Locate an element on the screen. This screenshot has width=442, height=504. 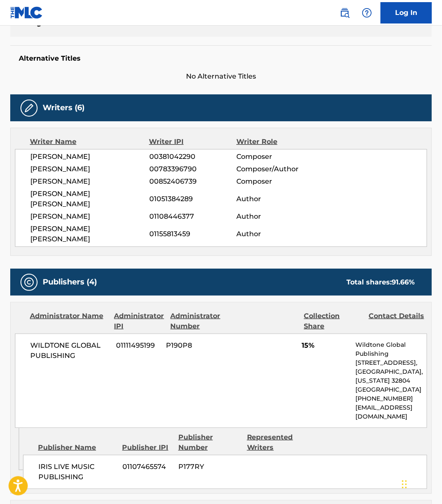
div: Contact Details is located at coordinates (398, 321).